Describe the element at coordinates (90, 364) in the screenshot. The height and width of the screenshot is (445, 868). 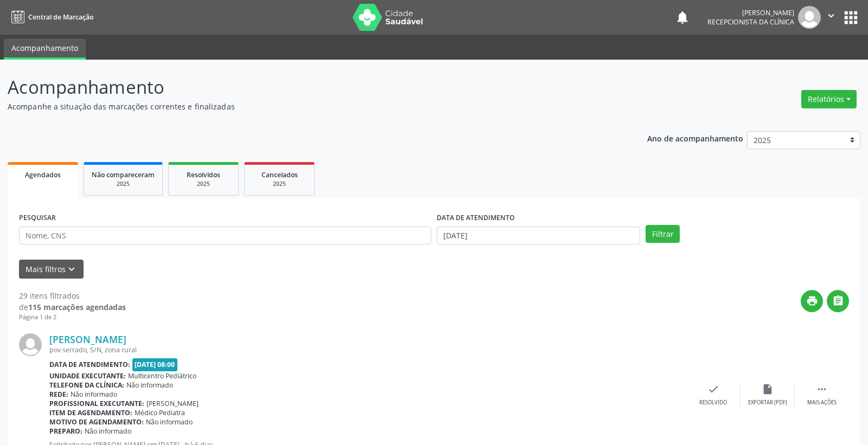
I see `b: Data de atendimento:` at that location.